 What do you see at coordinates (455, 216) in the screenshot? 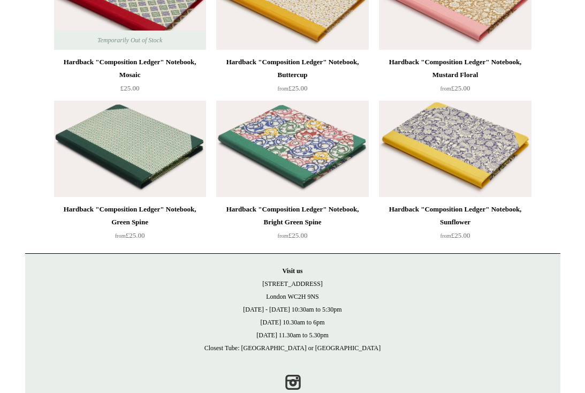
I see `div: Hardback "Composition Ledger" Notebook, Sunflower` at bounding box center [455, 216].